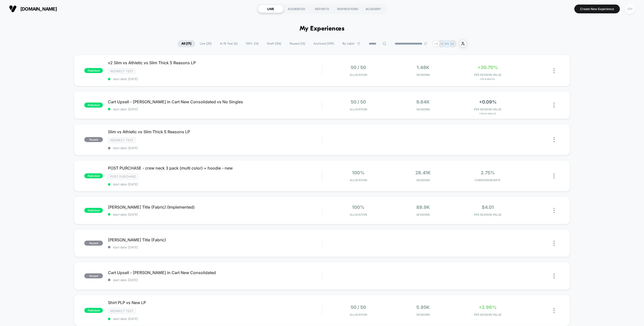  Describe the element at coordinates (297, 9) in the screenshot. I see `div: AUDIENCES` at that location.